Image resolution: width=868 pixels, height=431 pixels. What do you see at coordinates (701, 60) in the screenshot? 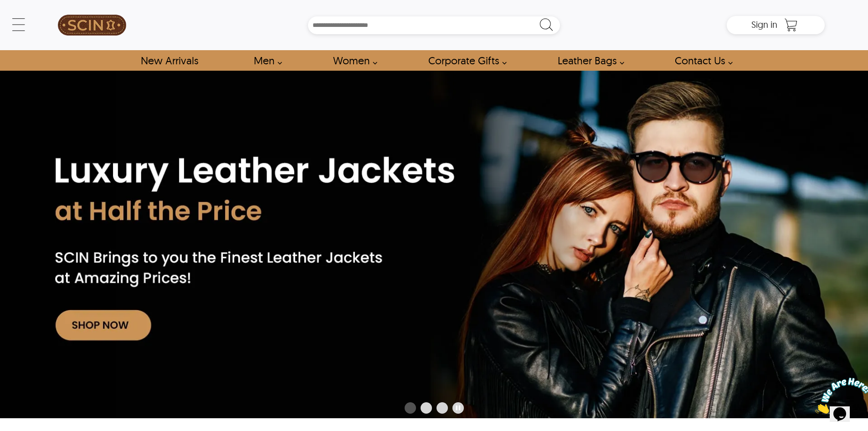
I see `a: contact-us` at bounding box center [701, 60].